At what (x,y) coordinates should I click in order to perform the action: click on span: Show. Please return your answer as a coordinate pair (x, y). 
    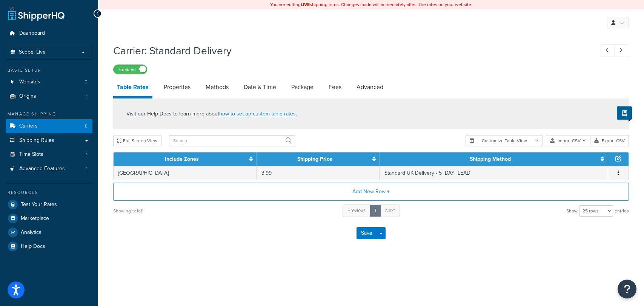
    Looking at the image, I should click on (572, 211).